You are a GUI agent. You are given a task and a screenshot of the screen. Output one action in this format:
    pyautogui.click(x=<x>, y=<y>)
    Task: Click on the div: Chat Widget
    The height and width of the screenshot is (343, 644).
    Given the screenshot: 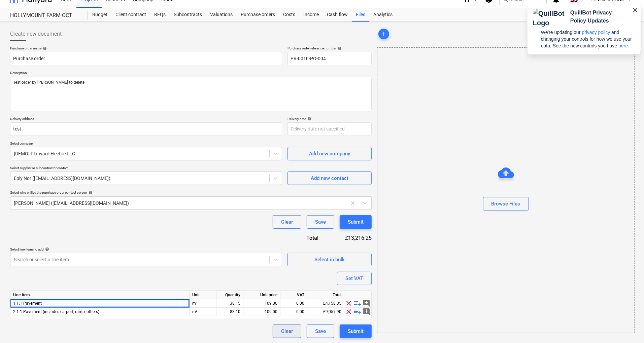 What is the action you would take?
    pyautogui.click(x=627, y=327)
    